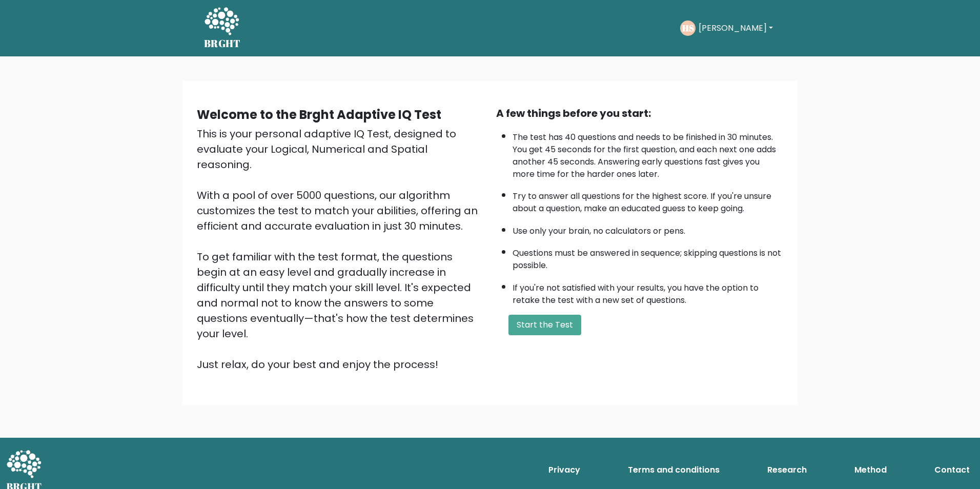 This screenshot has height=489, width=980. I want to click on a: Terms and conditions, so click(674, 470).